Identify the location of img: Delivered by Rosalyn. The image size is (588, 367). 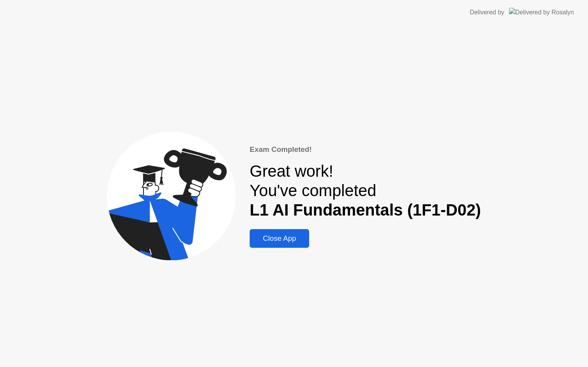
(541, 12).